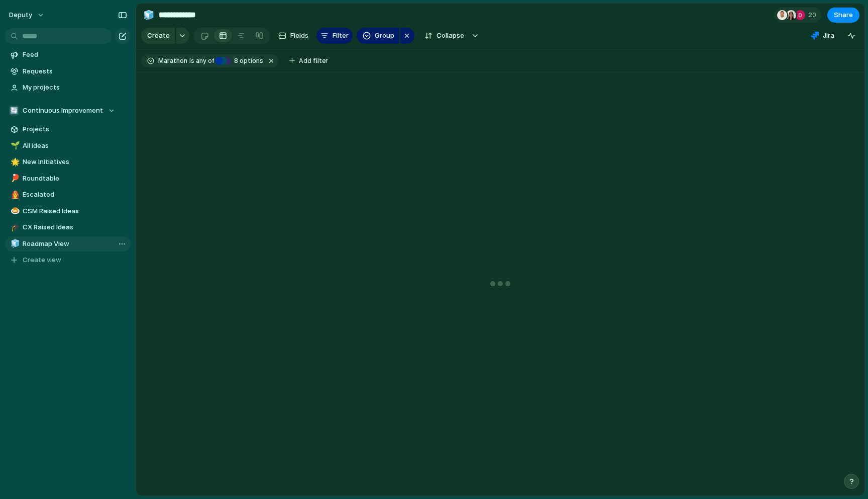  Describe the element at coordinates (294, 36) in the screenshot. I see `button: Fields` at that location.